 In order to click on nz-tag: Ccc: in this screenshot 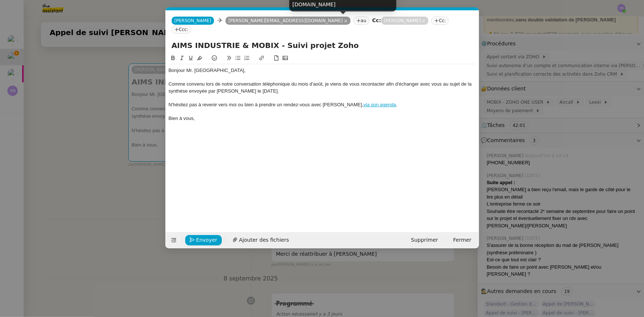, I will do `click(182, 29)`.